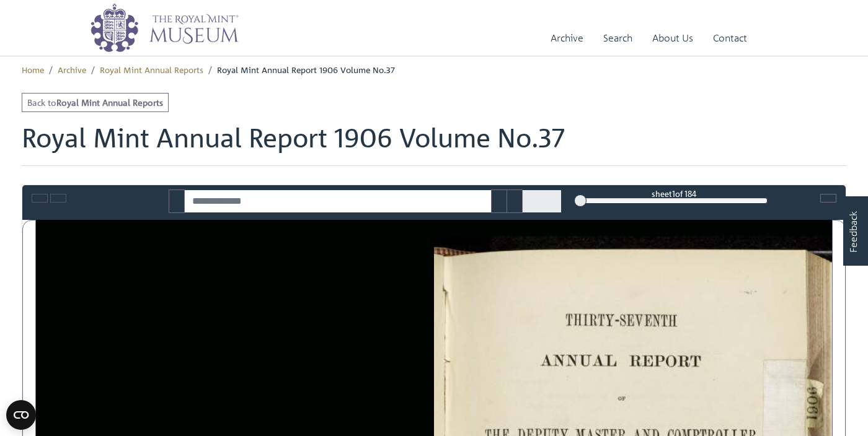  What do you see at coordinates (152, 69) in the screenshot?
I see `a: Royal Mint Annual Reports` at bounding box center [152, 69].